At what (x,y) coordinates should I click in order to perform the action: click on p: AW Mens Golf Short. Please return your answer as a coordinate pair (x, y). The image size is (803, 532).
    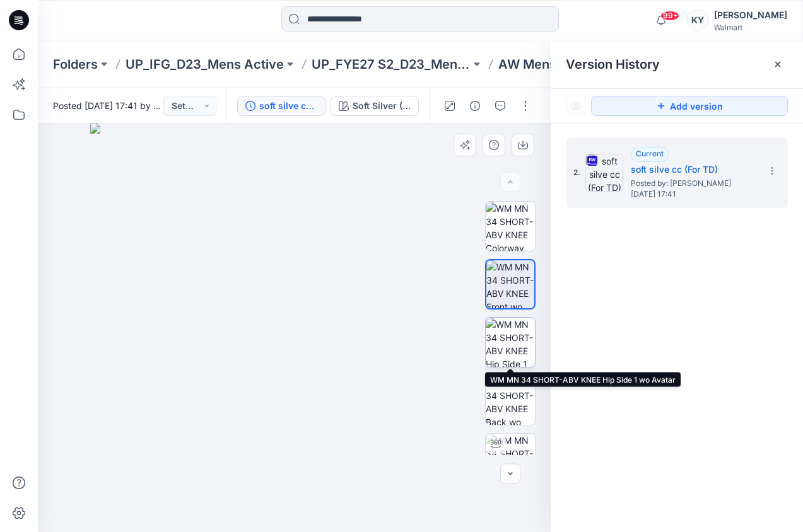
    Looking at the image, I should click on (560, 64).